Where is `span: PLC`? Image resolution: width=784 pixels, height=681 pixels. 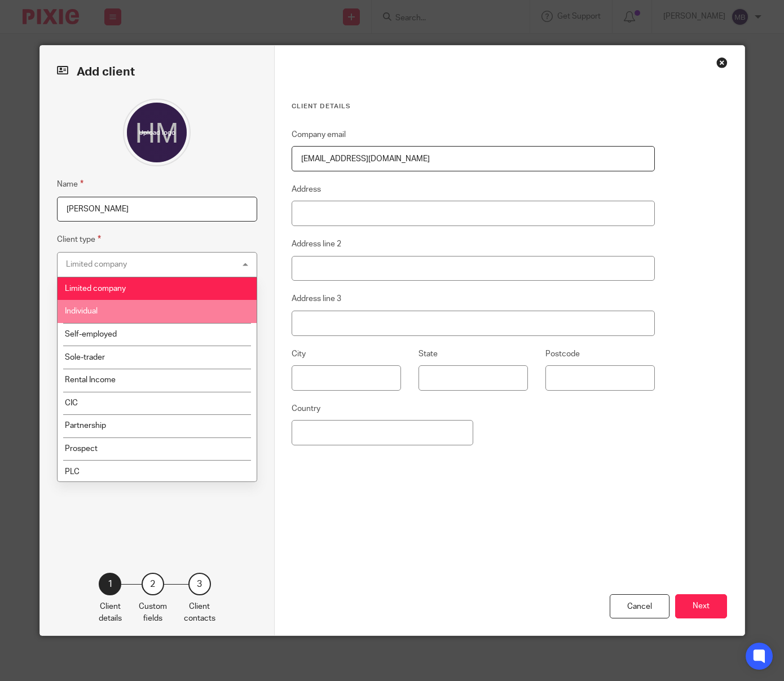 span: PLC is located at coordinates (72, 472).